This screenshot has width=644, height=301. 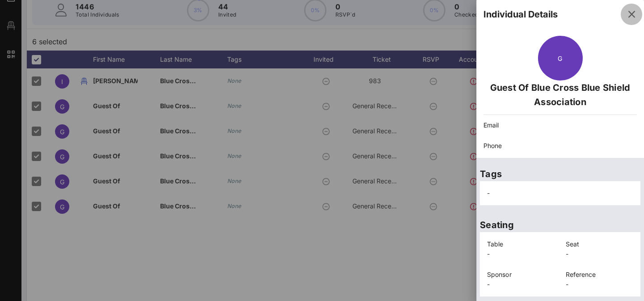 I want to click on p: Reference, so click(x=600, y=275).